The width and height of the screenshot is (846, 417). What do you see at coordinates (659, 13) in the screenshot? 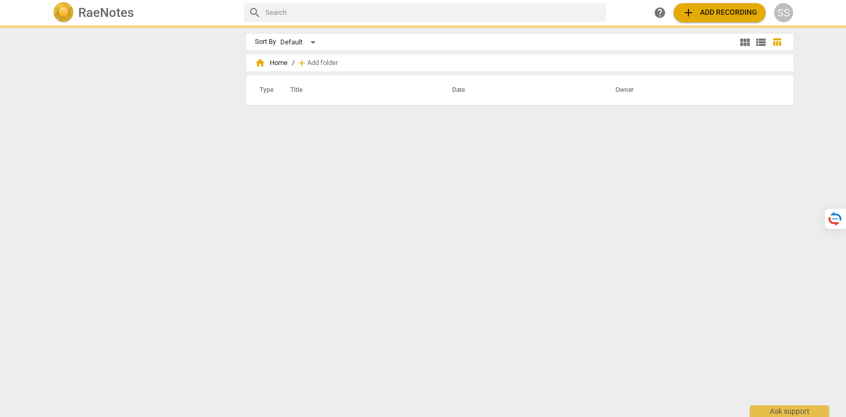
I see `span: help` at bounding box center [659, 13].